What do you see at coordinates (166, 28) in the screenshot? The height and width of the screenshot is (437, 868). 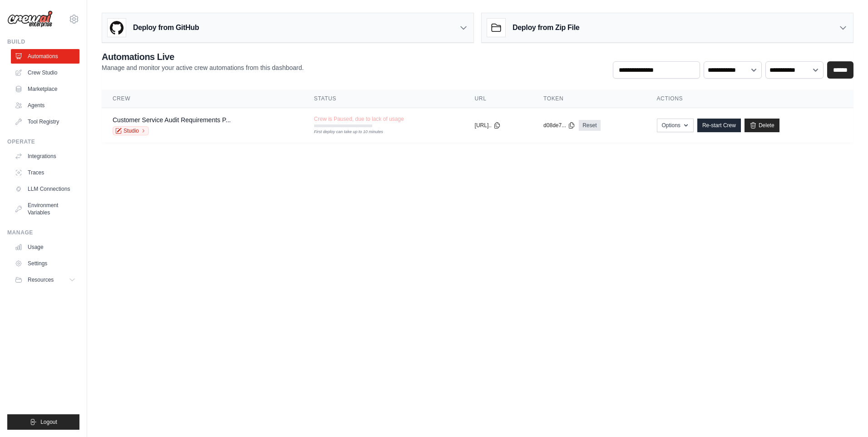 I see `h3: Deploy from GitHub` at bounding box center [166, 28].